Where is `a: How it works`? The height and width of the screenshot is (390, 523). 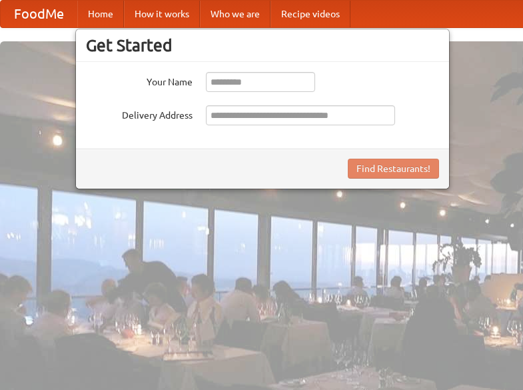
a: How it works is located at coordinates (162, 14).